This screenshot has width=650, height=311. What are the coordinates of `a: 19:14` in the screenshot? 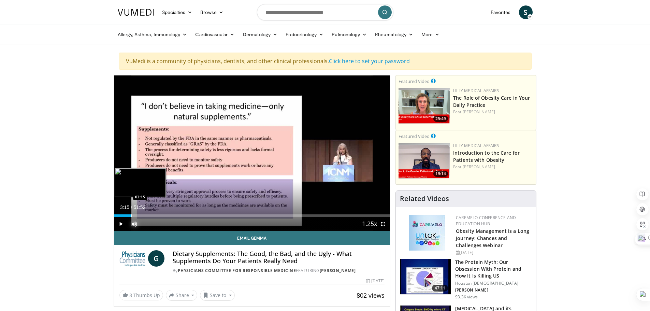 It's located at (424, 160).